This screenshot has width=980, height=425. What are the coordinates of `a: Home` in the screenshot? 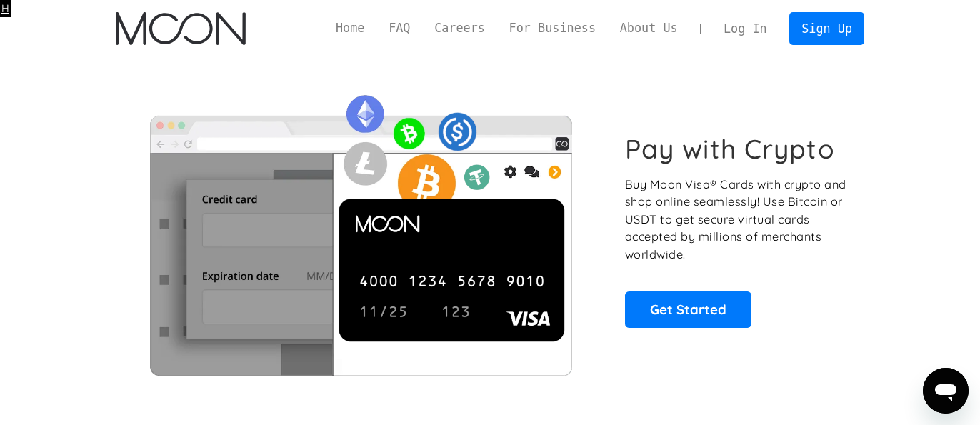 It's located at (350, 28).